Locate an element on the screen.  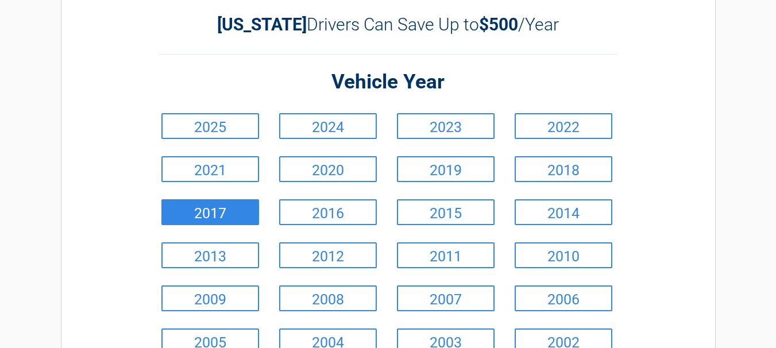
b: $500 is located at coordinates (498, 24).